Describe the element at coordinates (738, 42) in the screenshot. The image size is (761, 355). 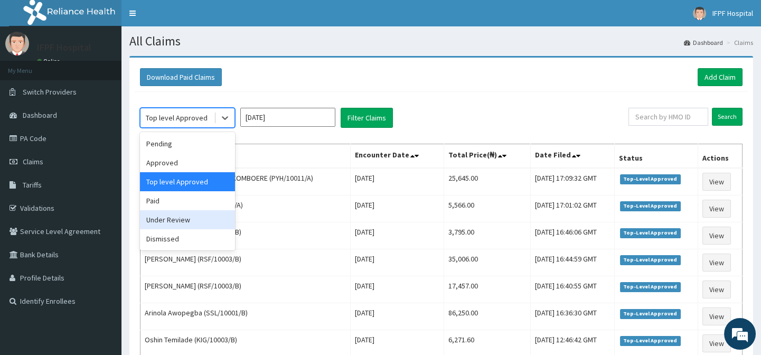
I see `li: Claims` at that location.